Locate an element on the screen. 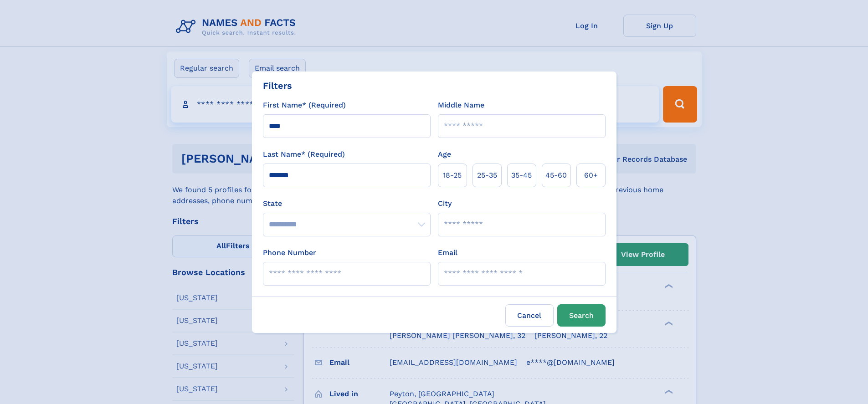 Image resolution: width=868 pixels, height=404 pixels. span: 60+ is located at coordinates (591, 175).